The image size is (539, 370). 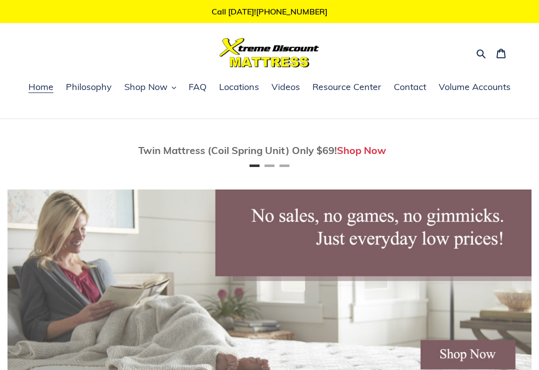 What do you see at coordinates (238, 150) in the screenshot?
I see `span: Twin Mattress (Coil Spring Unit) Only $69!` at bounding box center [238, 150].